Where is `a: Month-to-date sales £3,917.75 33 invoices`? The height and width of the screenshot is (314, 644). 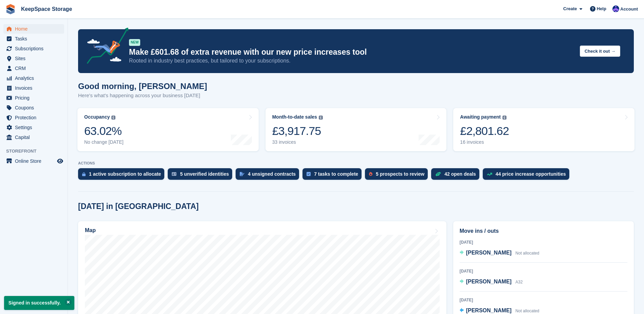
a: Month-to-date sales £3,917.75 33 invoices is located at coordinates (356, 129).